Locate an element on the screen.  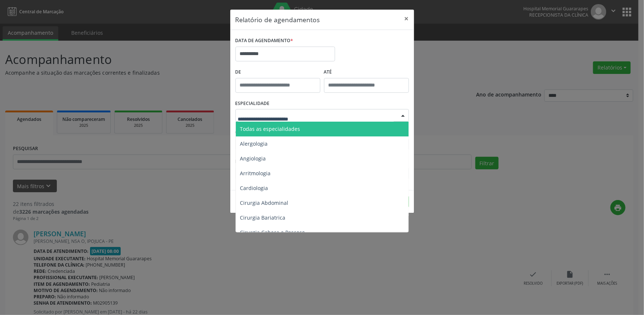
span: Alergologia is located at coordinates (254, 143).